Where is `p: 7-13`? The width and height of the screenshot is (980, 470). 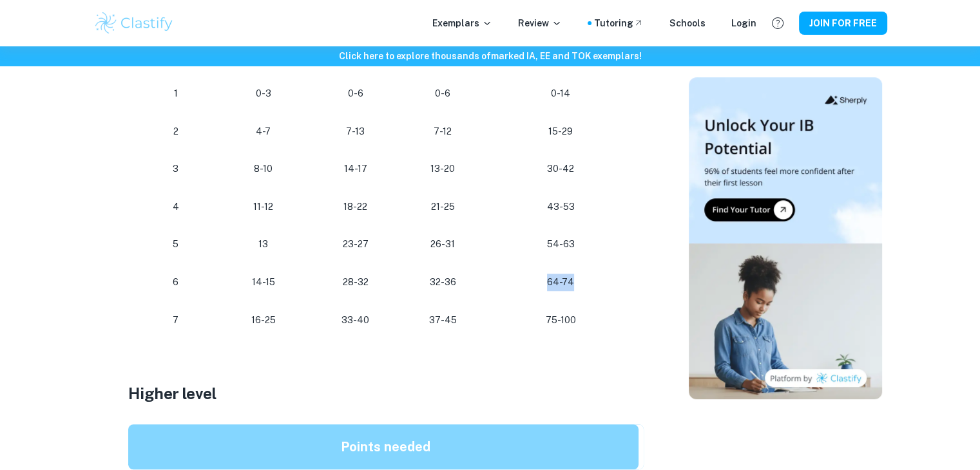
p: 7-13 is located at coordinates (355, 131).